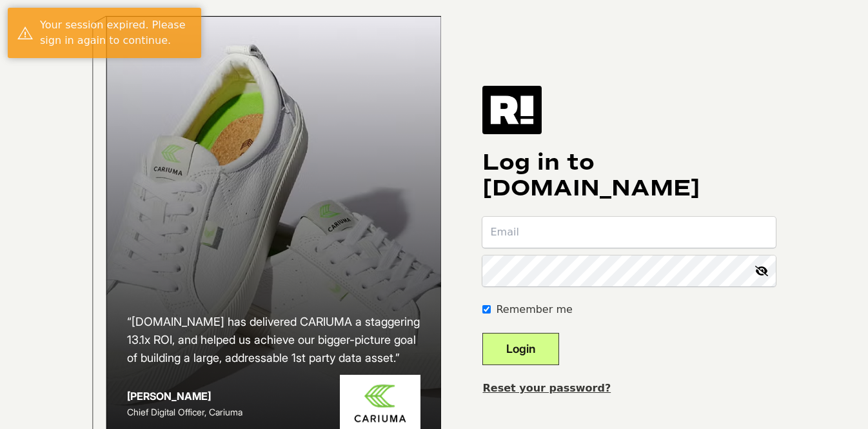 This screenshot has height=429, width=868. Describe the element at coordinates (629, 232) in the screenshot. I see `input: Email` at that location.